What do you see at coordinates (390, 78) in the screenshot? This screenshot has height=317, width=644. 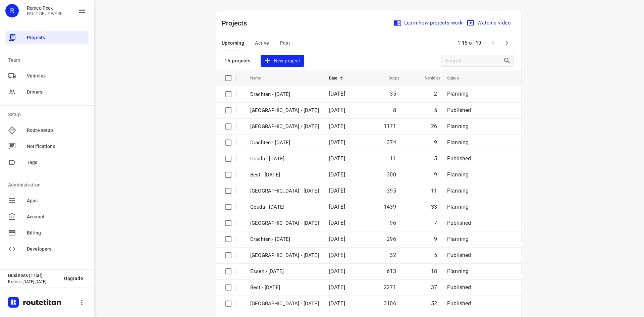 I see `span: Stops` at bounding box center [390, 78].